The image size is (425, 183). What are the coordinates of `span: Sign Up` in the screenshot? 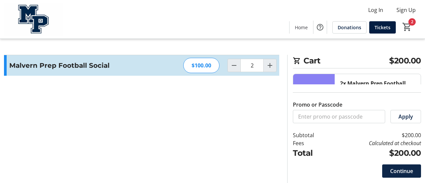 It's located at (406, 10).